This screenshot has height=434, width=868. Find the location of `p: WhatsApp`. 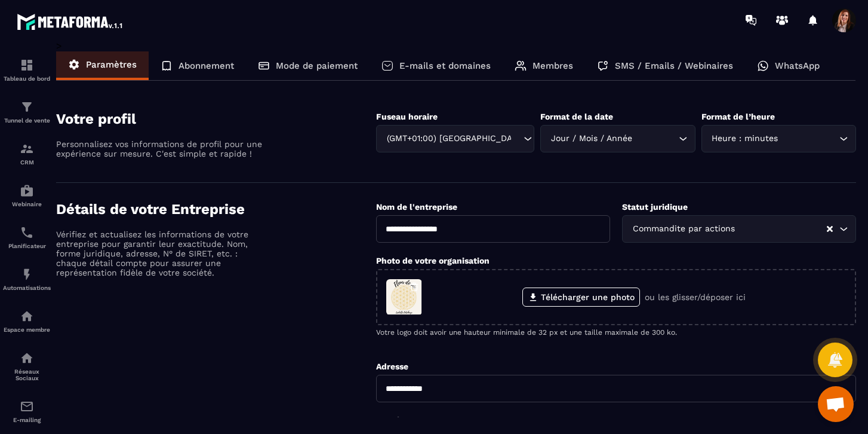

p: WhatsApp is located at coordinates (797, 65).